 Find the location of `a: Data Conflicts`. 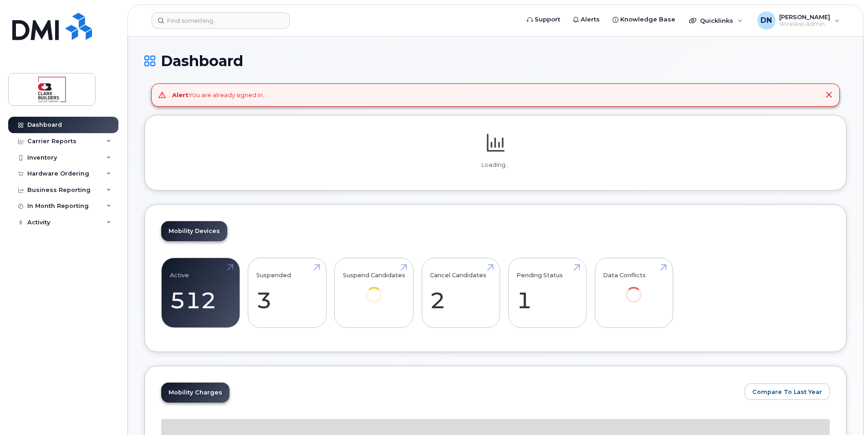

a: Data Conflicts is located at coordinates (634, 288).